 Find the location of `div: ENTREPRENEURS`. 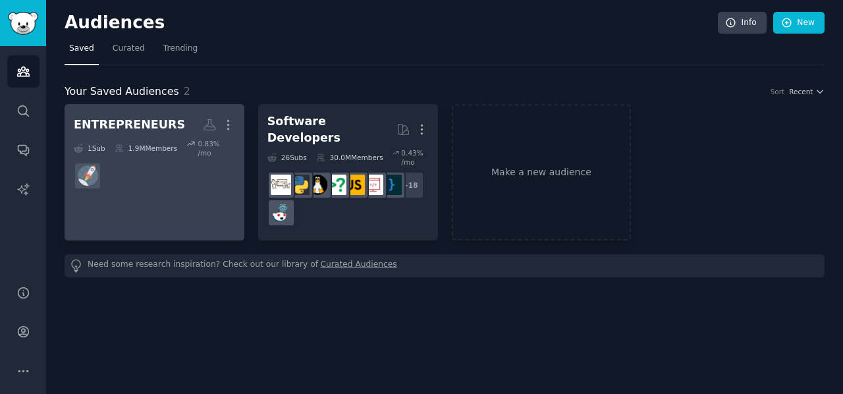

div: ENTREPRENEURS is located at coordinates (129, 125).